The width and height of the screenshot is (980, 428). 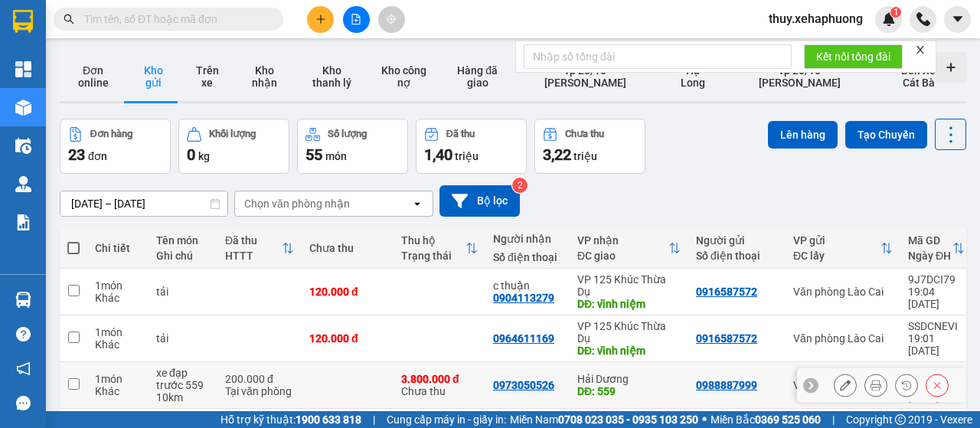 I want to click on span: 0, so click(x=190, y=155).